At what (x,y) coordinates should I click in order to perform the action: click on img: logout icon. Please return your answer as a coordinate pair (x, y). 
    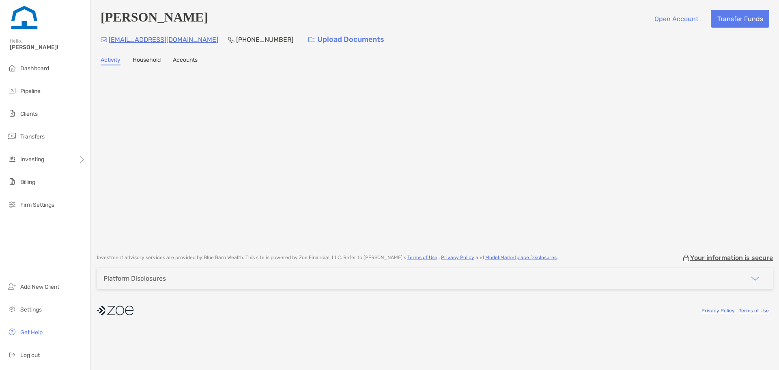
    Looking at the image, I should click on (12, 354).